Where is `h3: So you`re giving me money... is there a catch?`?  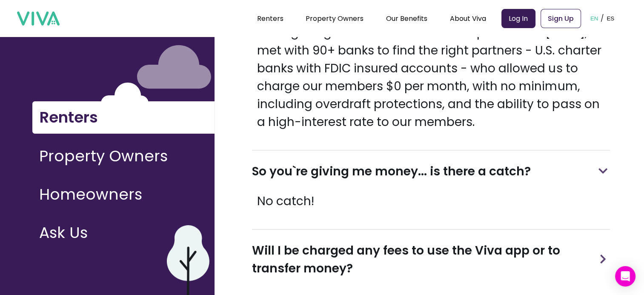
h3: So you`re giving me money... is there a catch? is located at coordinates (391, 172).